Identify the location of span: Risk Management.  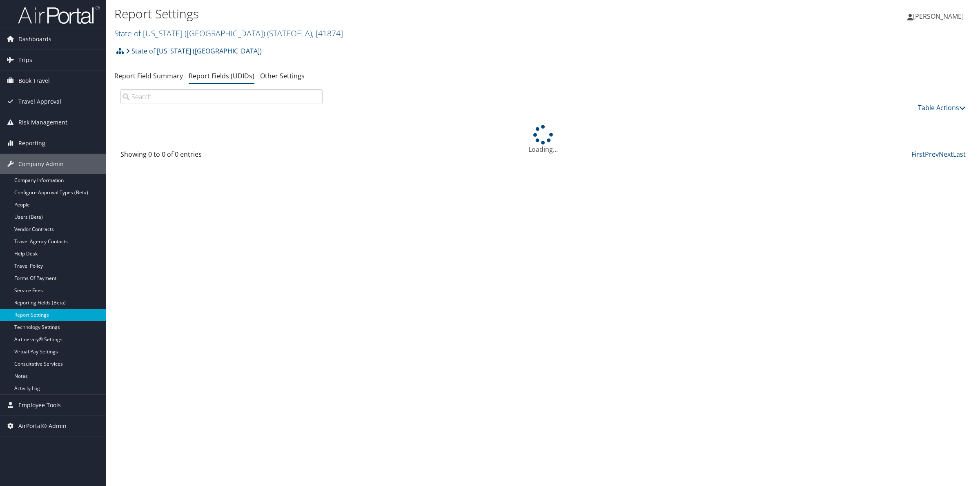
(43, 122).